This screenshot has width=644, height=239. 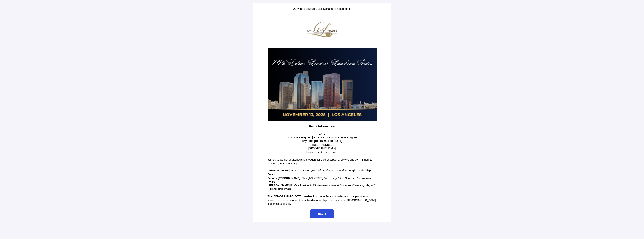 What do you see at coordinates (322, 180) in the screenshot?
I see `p: , Chair, —` at bounding box center [322, 180].